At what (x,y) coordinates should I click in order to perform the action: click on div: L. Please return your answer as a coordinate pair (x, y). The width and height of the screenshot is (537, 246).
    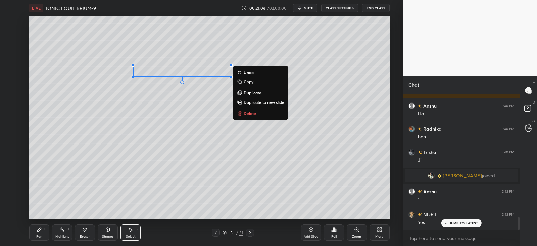
    Looking at the image, I should click on (114, 229).